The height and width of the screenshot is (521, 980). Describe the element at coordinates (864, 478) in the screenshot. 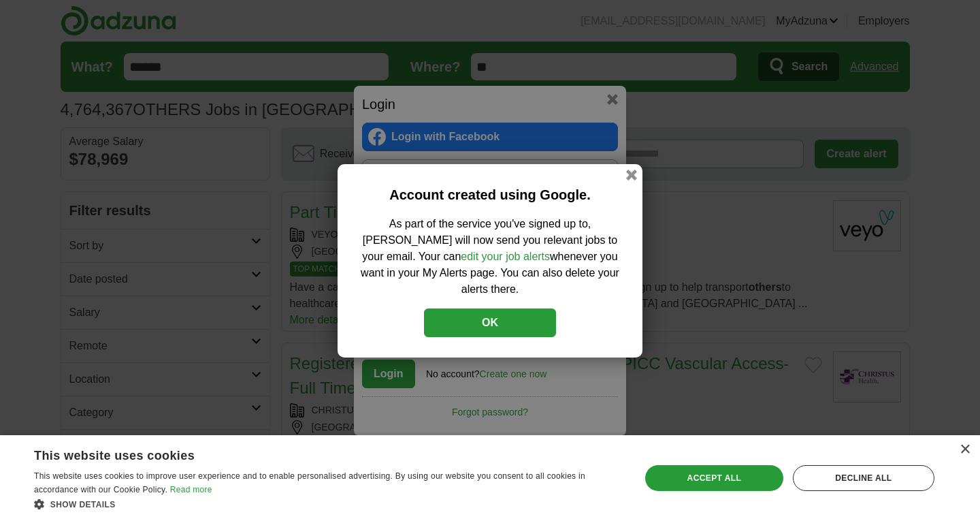

I see `div: Decline all` at that location.